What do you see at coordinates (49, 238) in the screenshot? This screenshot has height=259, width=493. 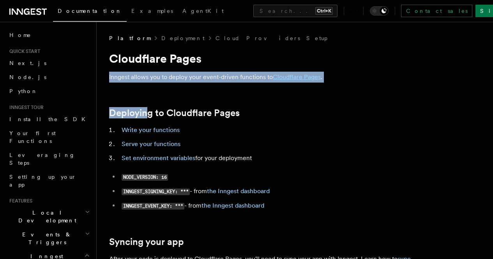 I see `button: Events & Triggers` at bounding box center [49, 238].